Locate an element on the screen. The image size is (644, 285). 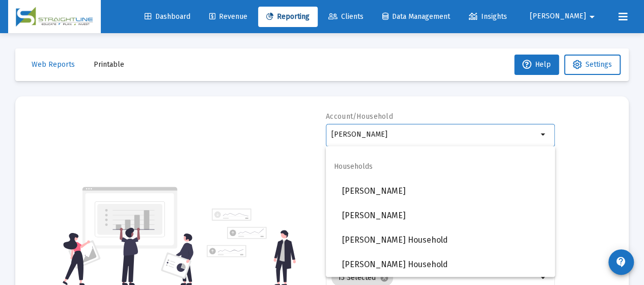
button: Help is located at coordinates (536, 65).